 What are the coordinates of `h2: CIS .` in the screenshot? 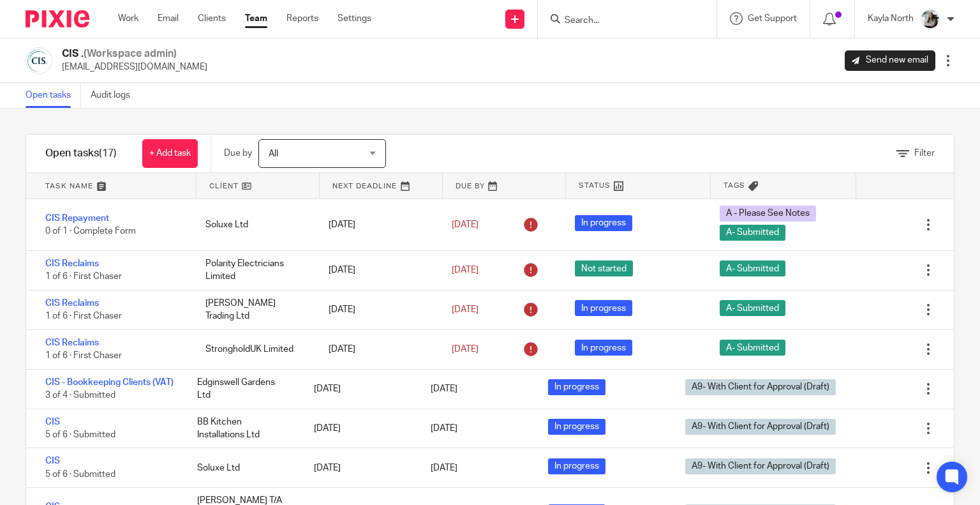 It's located at (134, 54).